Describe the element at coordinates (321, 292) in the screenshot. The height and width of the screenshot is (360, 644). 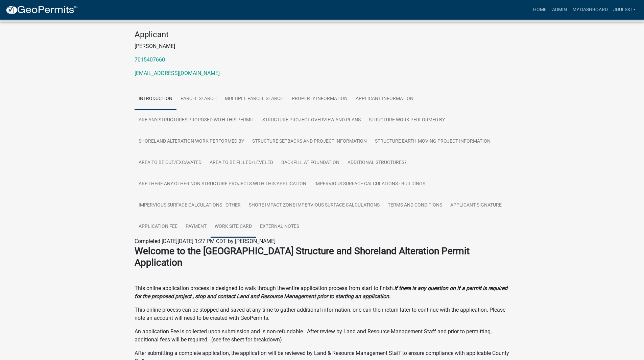
I see `strong: If there is any question on if a permit is required for the proposed project , stop and contact L...` at that location.